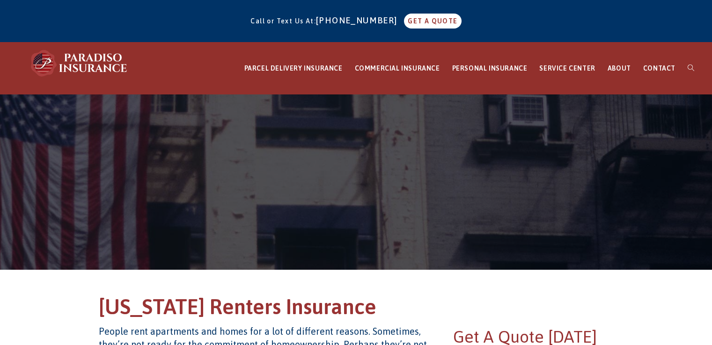 The height and width of the screenshot is (345, 712). I want to click on span: COMMERCIAL INSURANCE, so click(397, 68).